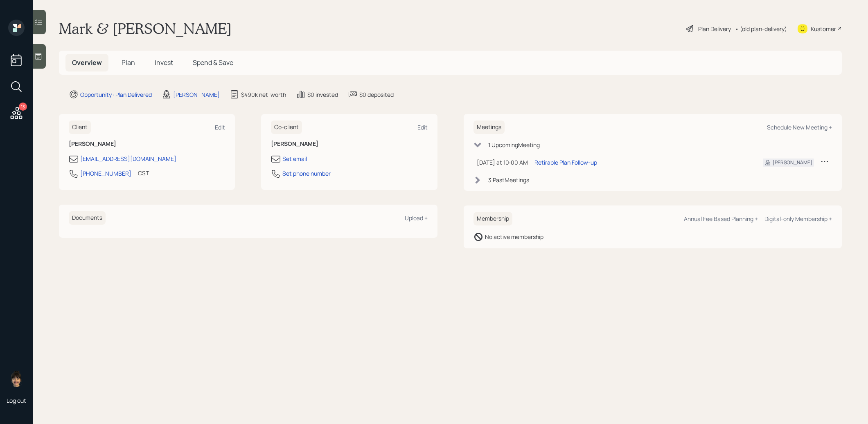 The width and height of the screenshot is (868, 424). What do you see at coordinates (307, 173) in the screenshot?
I see `div: Set phone number` at bounding box center [307, 173].